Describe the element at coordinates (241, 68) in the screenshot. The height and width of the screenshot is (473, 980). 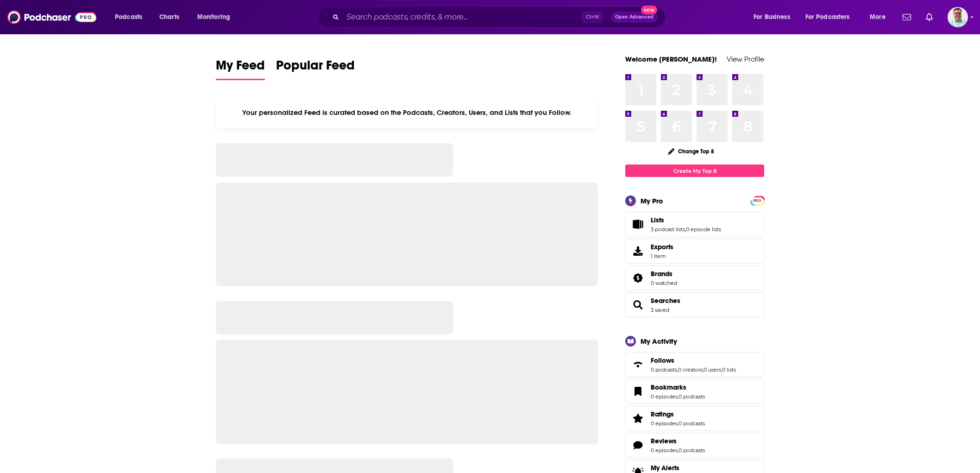
I see `span: My Feed` at that location.